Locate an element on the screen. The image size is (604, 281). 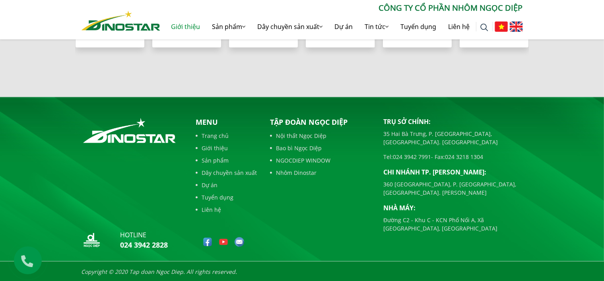
a: Nhôm Dinostar is located at coordinates (321, 173).